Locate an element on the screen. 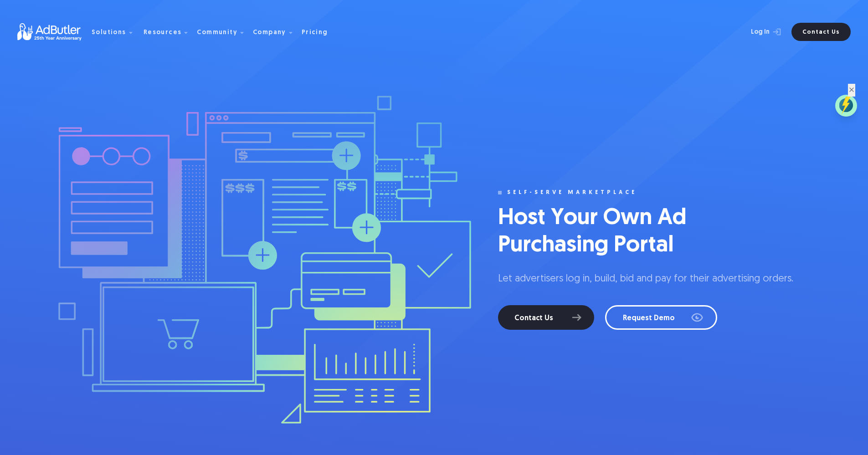 Image resolution: width=868 pixels, height=455 pixels. div: SELF-SERVE MARKETPLACe is located at coordinates (572, 193).